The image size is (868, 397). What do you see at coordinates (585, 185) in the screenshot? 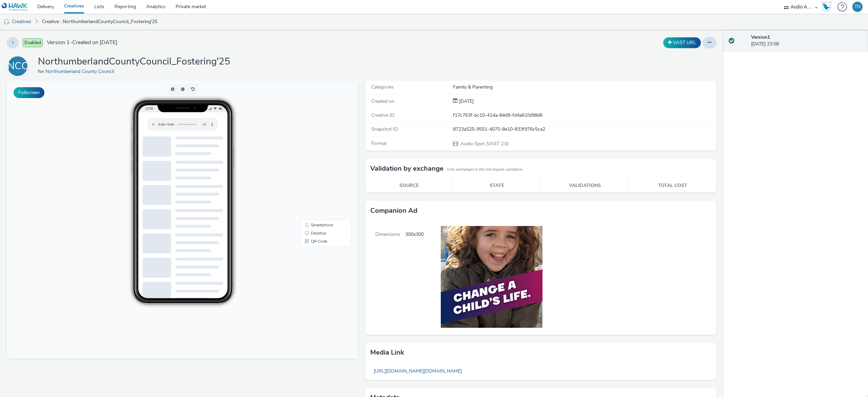
I see `th: Validations` at bounding box center [585, 185].